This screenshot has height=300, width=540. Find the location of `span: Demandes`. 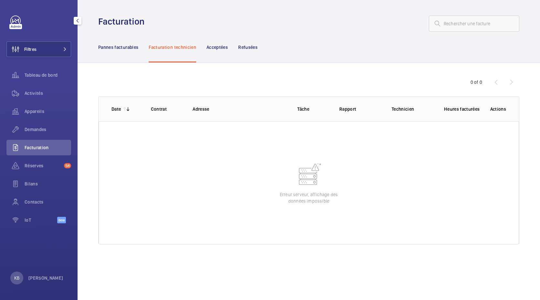

span: Demandes is located at coordinates (48, 129).